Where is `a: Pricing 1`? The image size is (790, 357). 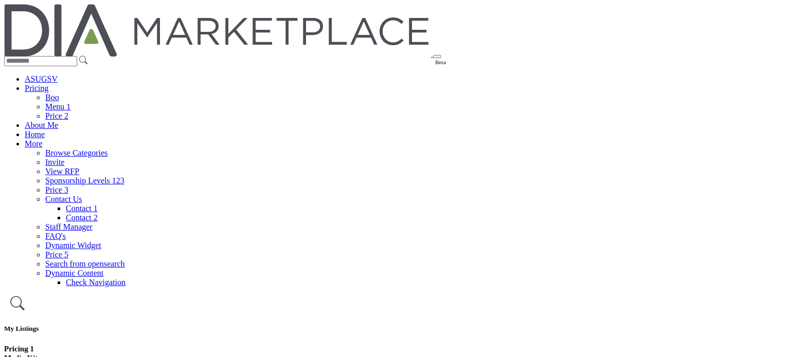 a: Pricing 1 is located at coordinates (19, 349).